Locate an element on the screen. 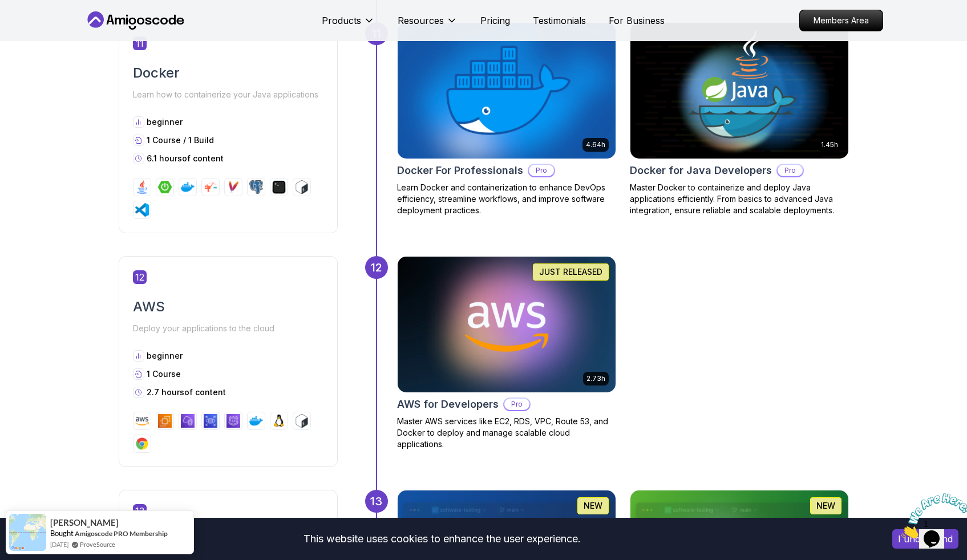  div: 12 is located at coordinates (376, 268).